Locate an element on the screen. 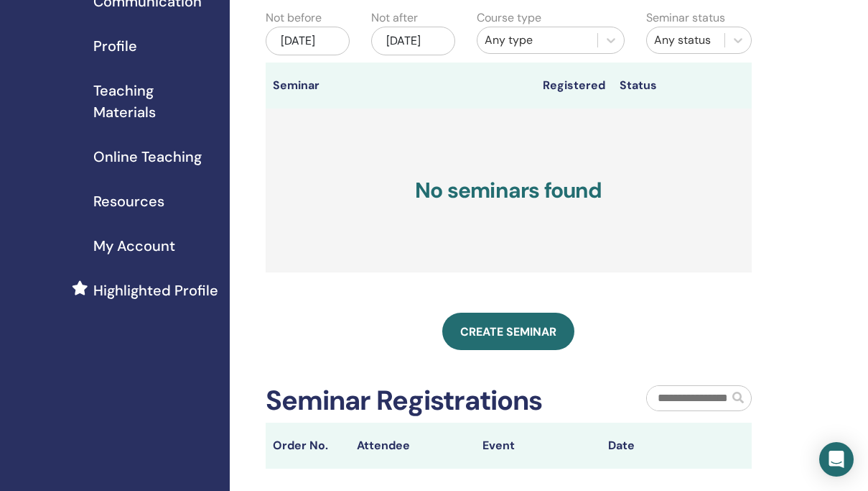 The width and height of the screenshot is (868, 491). th: Date is located at coordinates (664, 446).